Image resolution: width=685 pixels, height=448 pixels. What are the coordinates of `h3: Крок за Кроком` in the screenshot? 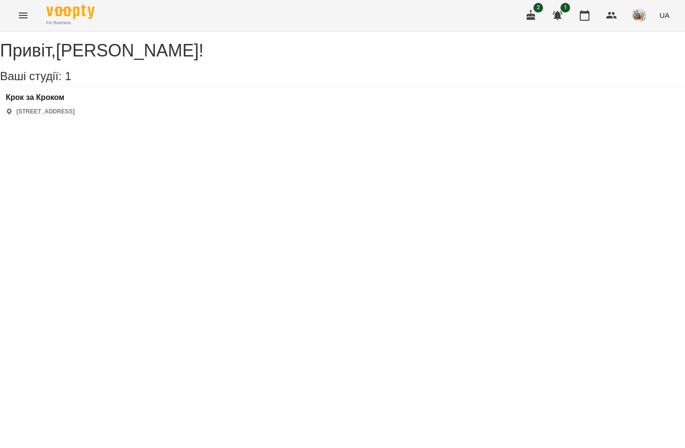 It's located at (40, 98).